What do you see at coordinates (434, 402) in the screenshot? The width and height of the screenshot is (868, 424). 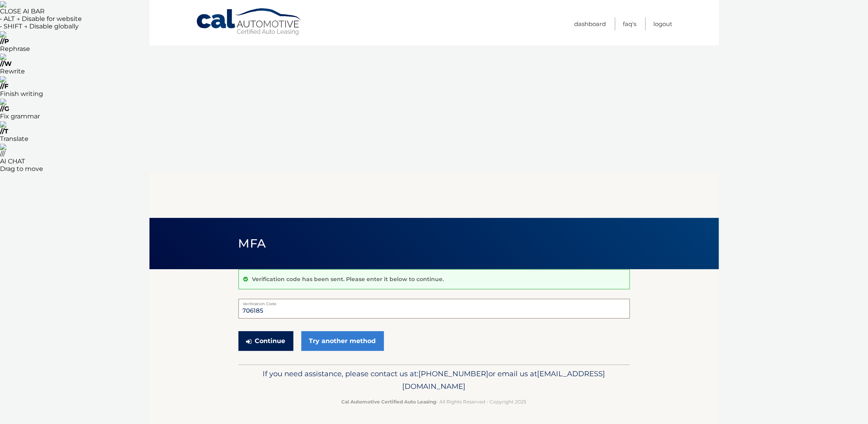 I see `p: - All Rights Reserved - Copyright 2025` at bounding box center [434, 402].